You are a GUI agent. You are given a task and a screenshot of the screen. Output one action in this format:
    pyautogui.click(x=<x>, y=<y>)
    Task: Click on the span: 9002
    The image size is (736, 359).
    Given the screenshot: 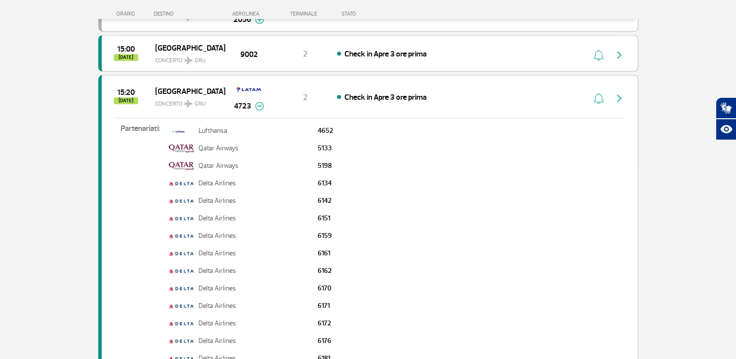 What is the action you would take?
    pyautogui.click(x=249, y=54)
    